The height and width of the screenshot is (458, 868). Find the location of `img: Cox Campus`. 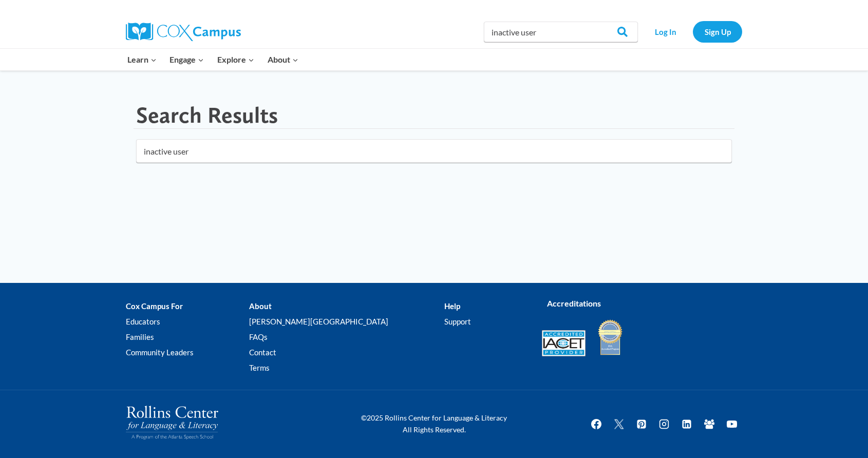

img: Cox Campus is located at coordinates (184, 32).